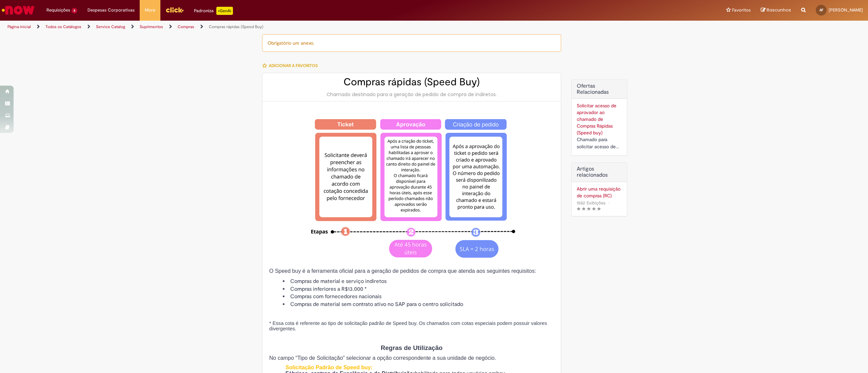  I want to click on a: Solicitar acesso de aprovador ao chamado de Compras Rápidas (Speed buy), so click(597, 119).